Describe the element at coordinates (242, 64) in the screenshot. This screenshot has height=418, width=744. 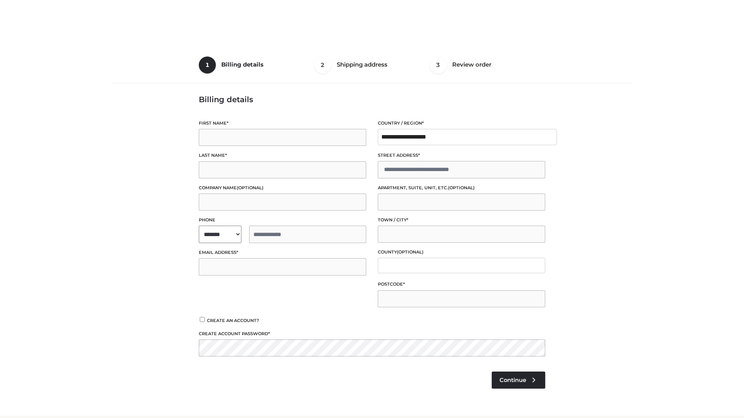
I see `span: Billing details` at that location.